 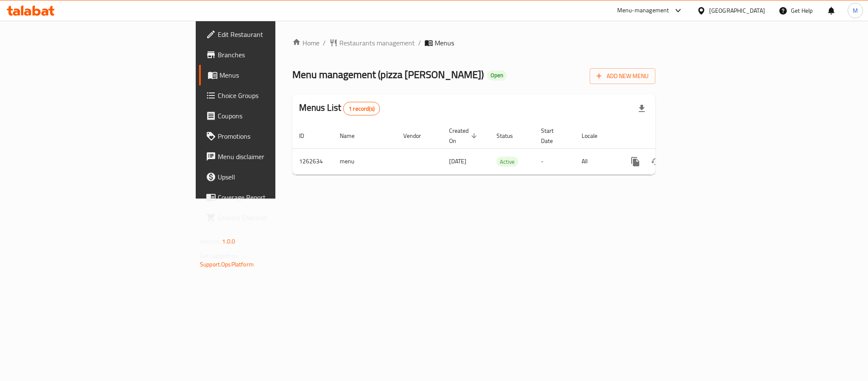 What do you see at coordinates (275, 95) in the screenshot?
I see `span: Choice Groups` at bounding box center [275, 95].